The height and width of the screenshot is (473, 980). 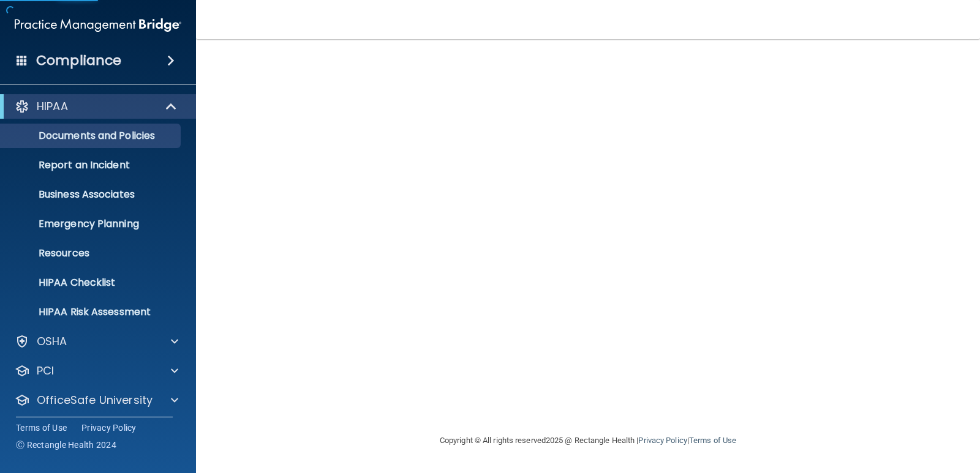 I want to click on p: HIPAA Risk Assessment, so click(x=91, y=312).